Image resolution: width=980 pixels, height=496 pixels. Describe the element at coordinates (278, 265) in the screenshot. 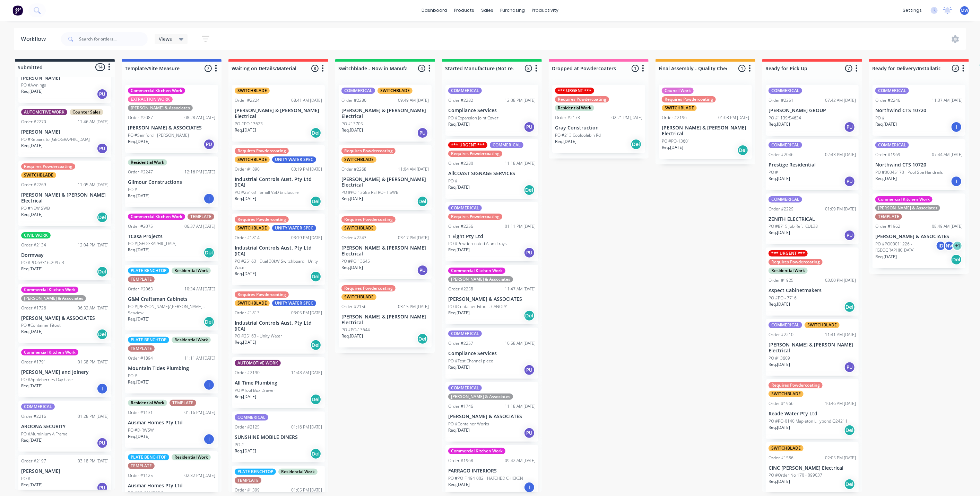

I see `p: PO #25163 - Dual 30kW Switchboard - Unity Water` at that location.